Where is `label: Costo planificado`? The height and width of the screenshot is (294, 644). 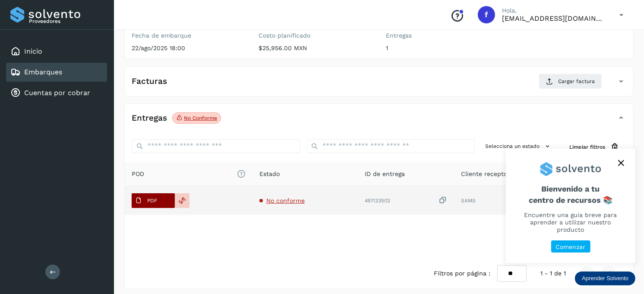 label: Costo planificado is located at coordinates (316, 35).